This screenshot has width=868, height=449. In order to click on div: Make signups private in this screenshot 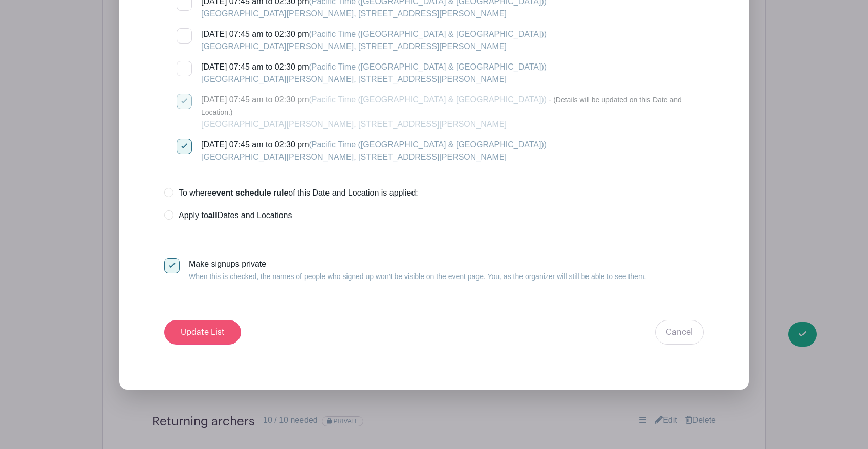, I will do `click(417, 271)`.